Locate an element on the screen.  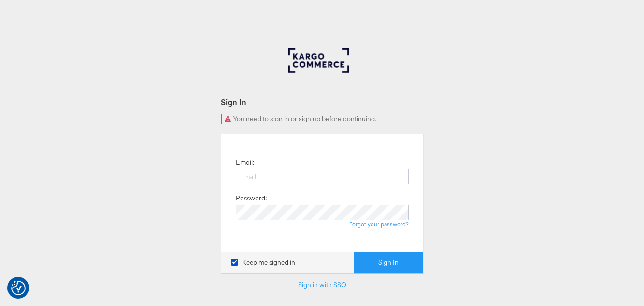
label: Password: is located at coordinates (251, 198).